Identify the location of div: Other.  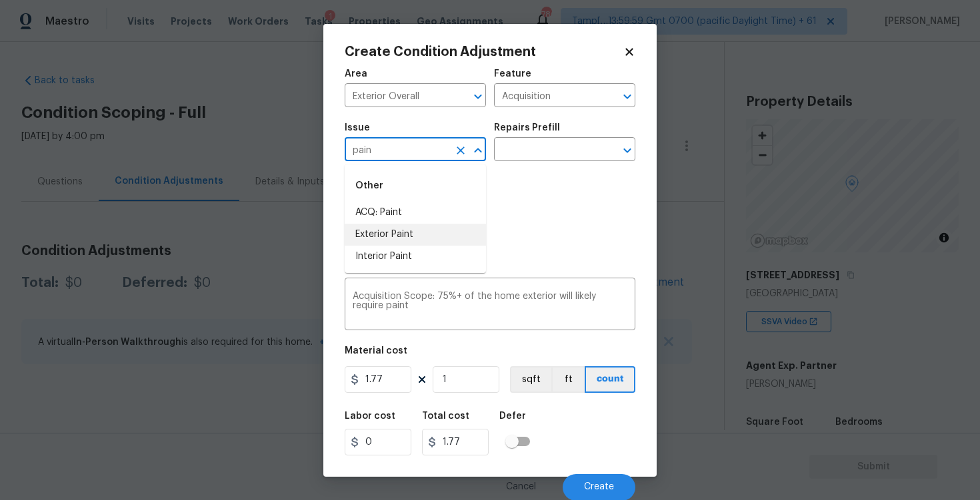
(415, 186).